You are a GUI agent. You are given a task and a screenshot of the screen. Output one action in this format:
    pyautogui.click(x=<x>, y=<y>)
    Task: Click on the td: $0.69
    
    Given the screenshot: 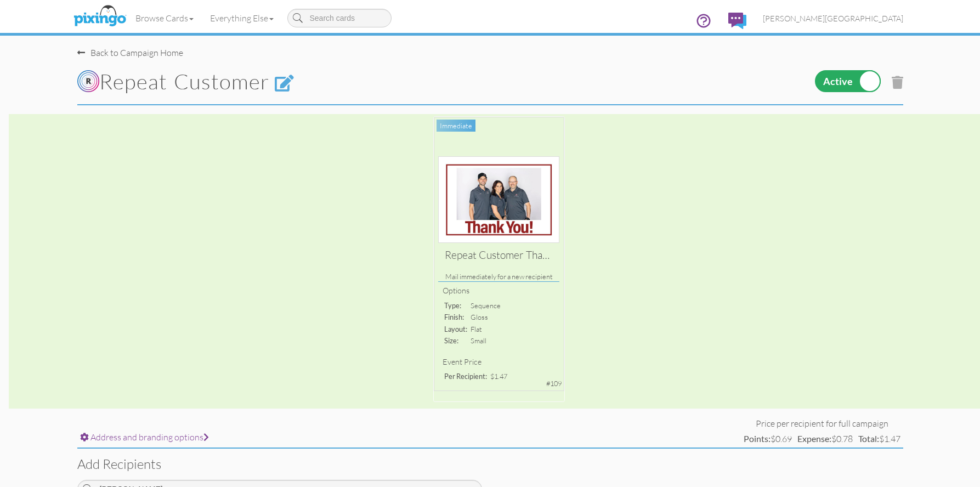 What is the action you would take?
    pyautogui.click(x=768, y=439)
    